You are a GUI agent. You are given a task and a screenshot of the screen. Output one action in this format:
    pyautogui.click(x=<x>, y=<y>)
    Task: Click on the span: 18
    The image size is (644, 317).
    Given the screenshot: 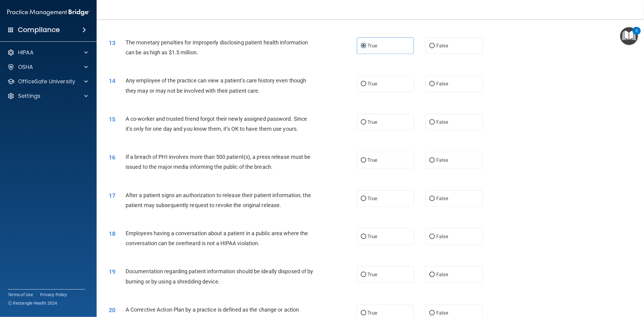 What is the action you would take?
    pyautogui.click(x=112, y=234)
    